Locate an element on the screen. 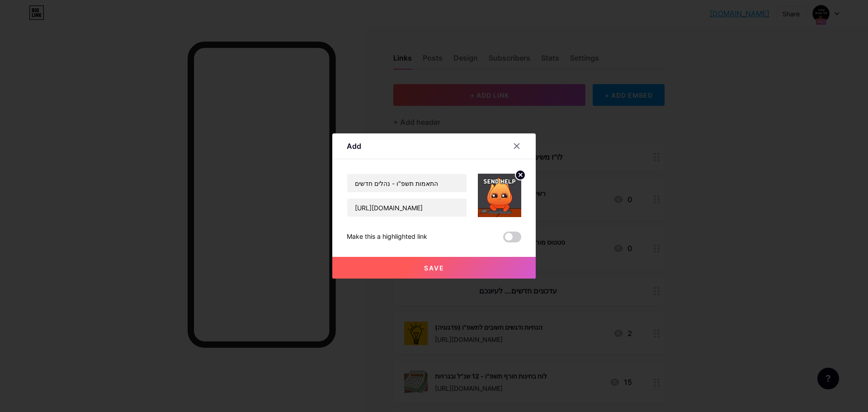 The image size is (868, 412). button: Save is located at coordinates (434, 268).